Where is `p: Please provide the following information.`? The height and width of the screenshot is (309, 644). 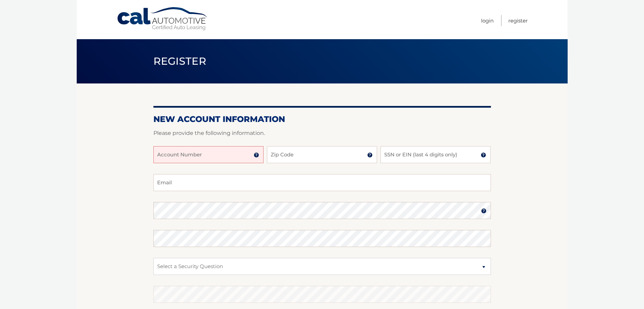
p: Please provide the following information. is located at coordinates (322, 133).